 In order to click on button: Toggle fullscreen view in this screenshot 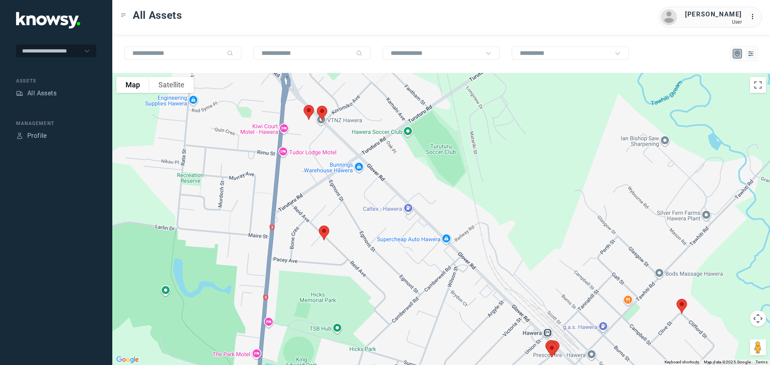, I will do `click(758, 85)`.